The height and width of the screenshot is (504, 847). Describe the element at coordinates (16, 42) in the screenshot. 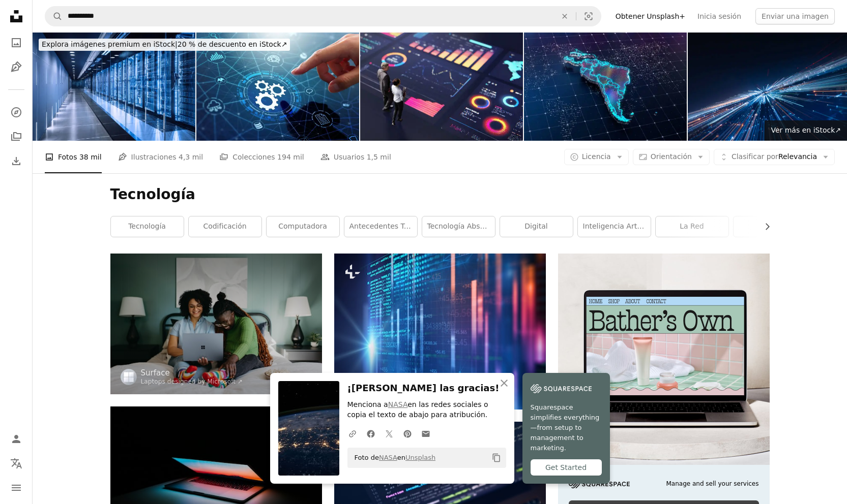

I see `a: Fotos` at that location.